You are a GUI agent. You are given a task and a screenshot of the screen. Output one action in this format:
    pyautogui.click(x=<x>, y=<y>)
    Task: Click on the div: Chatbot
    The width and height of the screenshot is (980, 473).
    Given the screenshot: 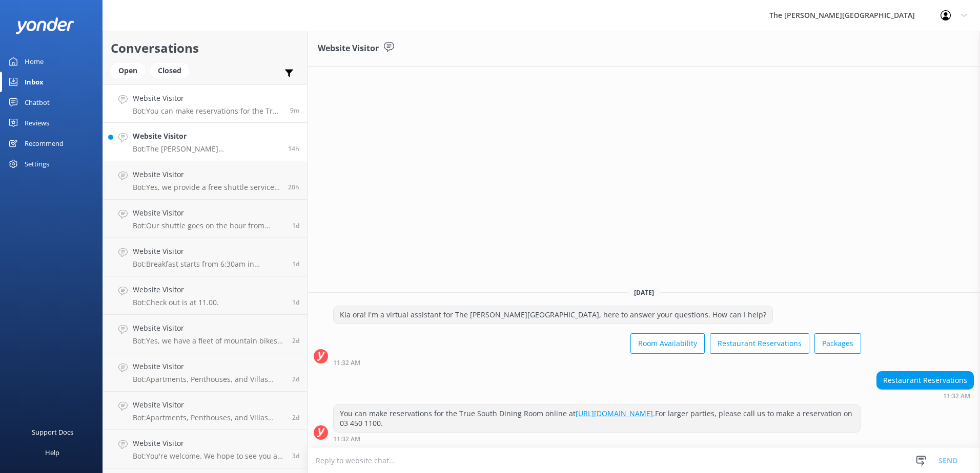 What is the action you would take?
    pyautogui.click(x=37, y=102)
    